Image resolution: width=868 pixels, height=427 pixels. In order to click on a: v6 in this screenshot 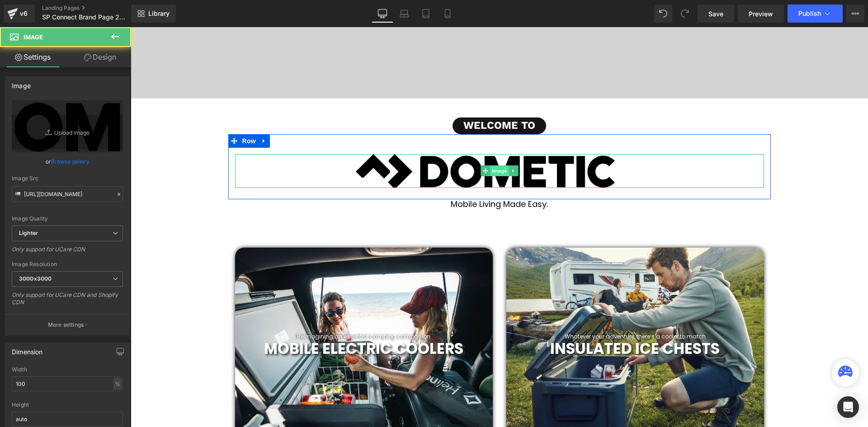, I will do `click(19, 13)`.